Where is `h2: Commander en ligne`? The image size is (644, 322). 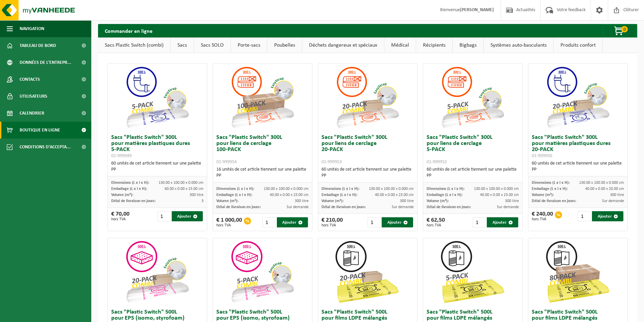
h2: Commander en ligne is located at coordinates (129, 30).